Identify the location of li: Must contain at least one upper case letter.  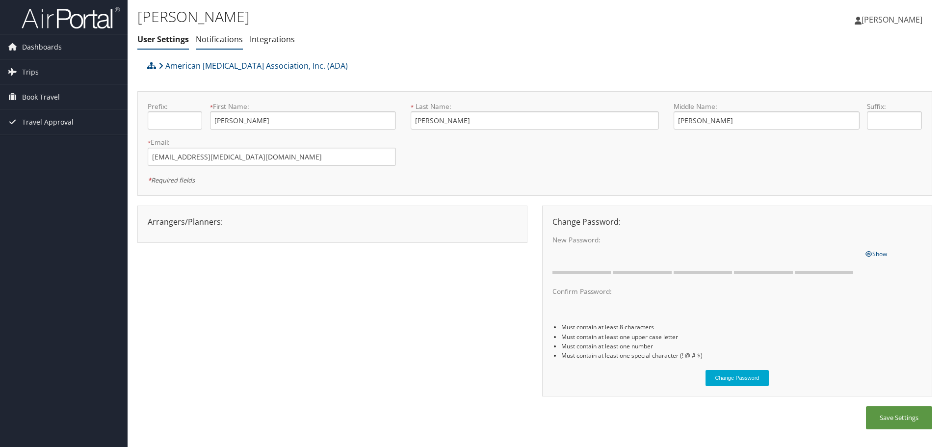
(741, 337).